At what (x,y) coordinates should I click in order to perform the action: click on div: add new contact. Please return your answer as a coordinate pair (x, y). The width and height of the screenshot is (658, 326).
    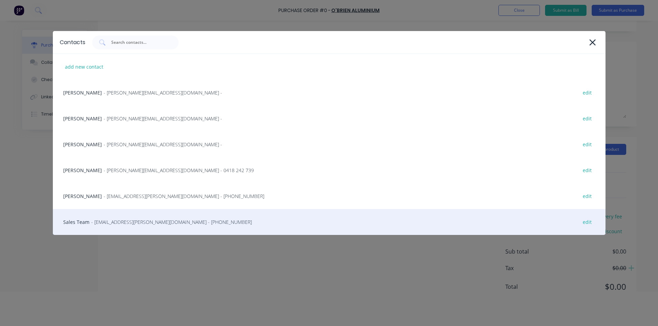
    Looking at the image, I should click on (84, 67).